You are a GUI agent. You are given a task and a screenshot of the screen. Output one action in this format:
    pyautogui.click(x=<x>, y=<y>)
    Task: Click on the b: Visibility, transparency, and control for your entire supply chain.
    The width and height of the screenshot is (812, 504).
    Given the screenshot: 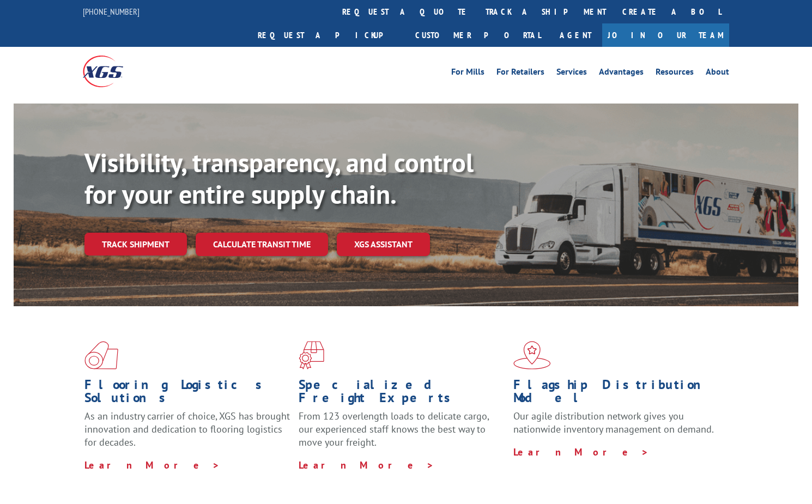 What is the action you would take?
    pyautogui.click(x=279, y=178)
    